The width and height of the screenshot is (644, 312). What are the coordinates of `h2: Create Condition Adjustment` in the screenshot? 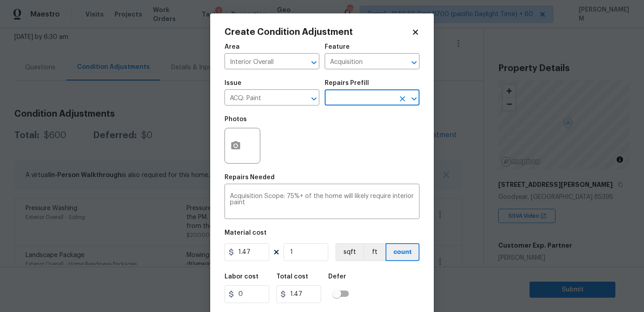 It's located at (318, 32).